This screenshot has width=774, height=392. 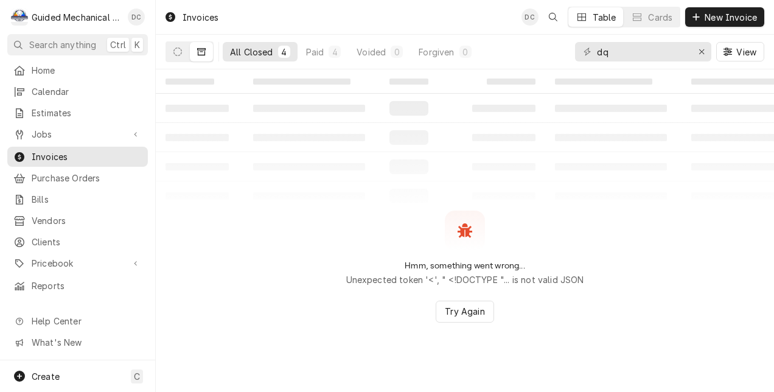 What do you see at coordinates (86, 113) in the screenshot?
I see `span: Estimates` at bounding box center [86, 113].